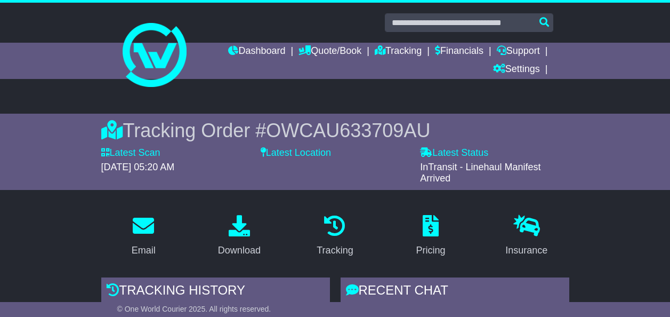 This screenshot has width=670, height=317. Describe the element at coordinates (455, 292) in the screenshot. I see `div: RECENT CHAT` at that location.